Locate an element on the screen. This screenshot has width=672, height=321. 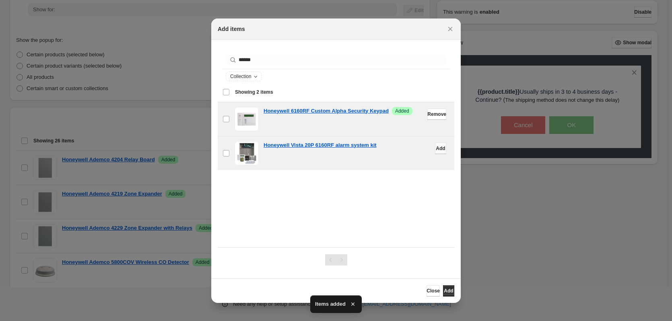
p: Honeywell Vista 20P 6160RF alarm system kit is located at coordinates (320, 145).